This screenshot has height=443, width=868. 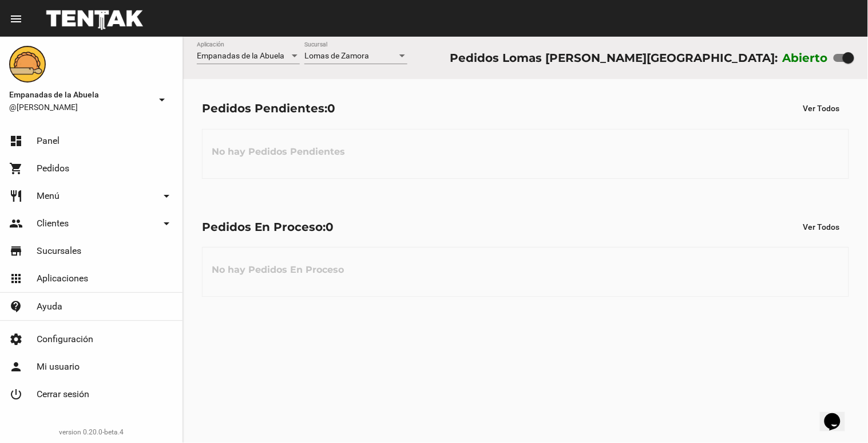 What do you see at coordinates (16, 279) in the screenshot?
I see `mat-icon: apps` at bounding box center [16, 279].